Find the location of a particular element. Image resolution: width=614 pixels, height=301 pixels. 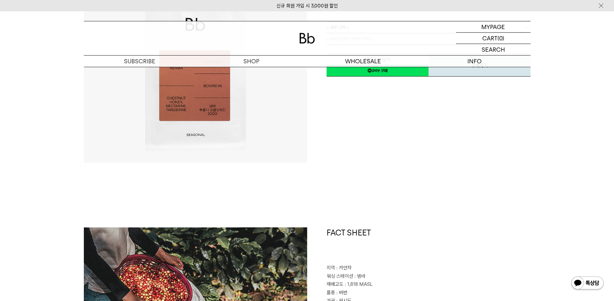

p: SHOP is located at coordinates (251, 61).